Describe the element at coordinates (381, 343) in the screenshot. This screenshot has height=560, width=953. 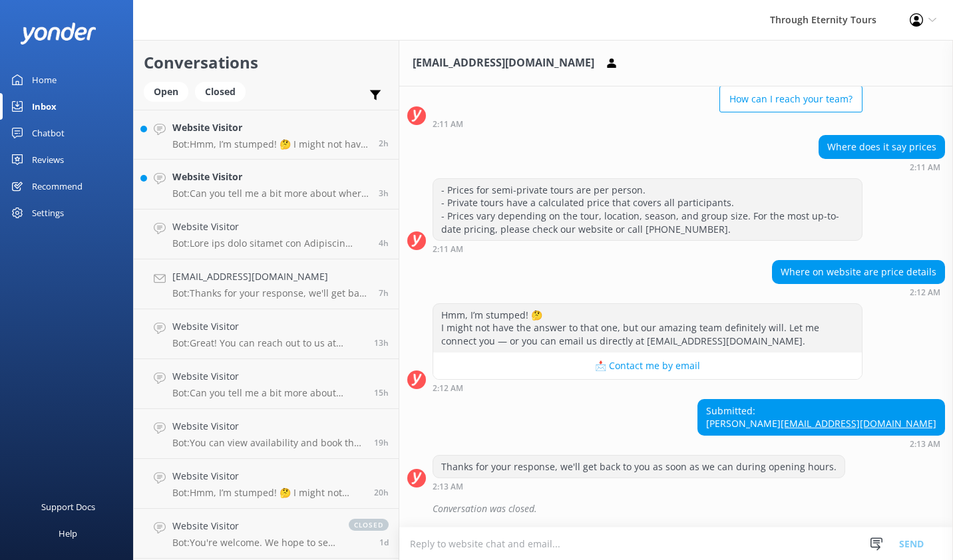
I see `span: Sep 29 2025 08:15am (UTC +02:00) Europe/Amsterdam` at that location.